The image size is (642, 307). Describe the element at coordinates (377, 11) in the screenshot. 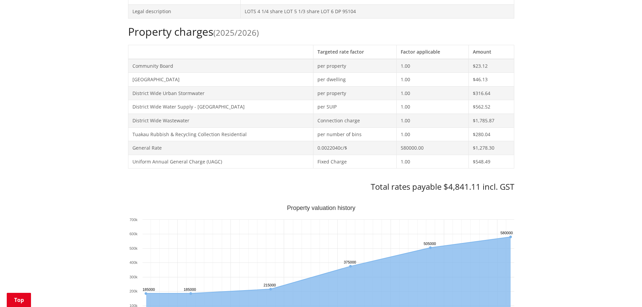

I see `td: LOTS 4 1/4 share LOT 5 1/3 share LOT 6 DP 95104` at that location.